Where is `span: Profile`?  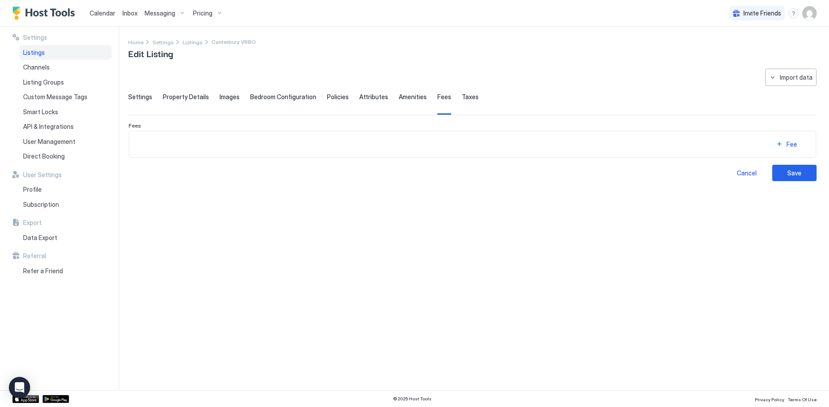 span: Profile is located at coordinates (32, 190).